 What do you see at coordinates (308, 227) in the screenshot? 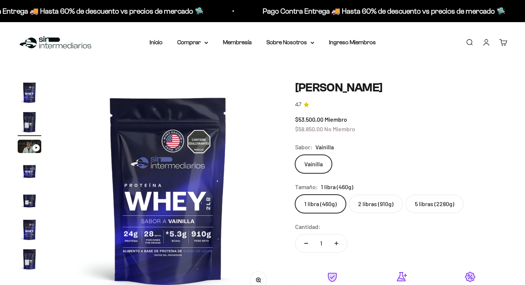
I see `label: Cantidad:` at bounding box center [308, 227].